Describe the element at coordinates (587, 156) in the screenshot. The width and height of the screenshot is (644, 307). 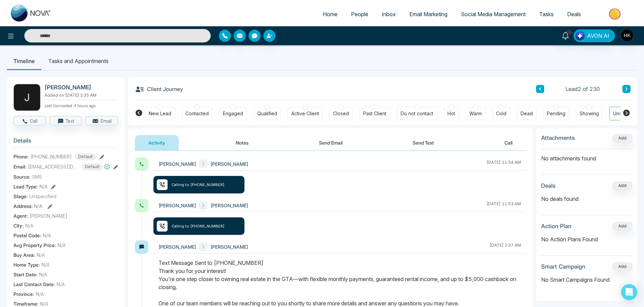
I see `p: No attachments found` at that location.